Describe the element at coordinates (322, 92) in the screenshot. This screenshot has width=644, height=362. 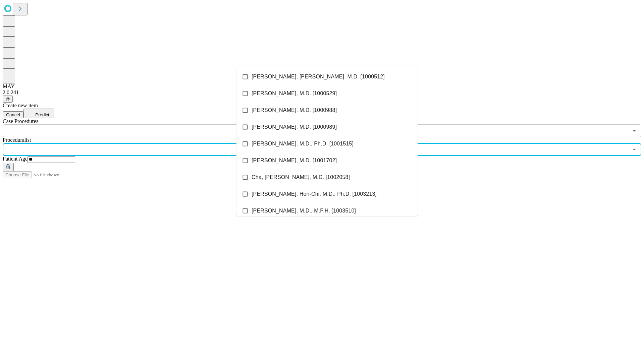
I see `div: 2.0.241` at that location.